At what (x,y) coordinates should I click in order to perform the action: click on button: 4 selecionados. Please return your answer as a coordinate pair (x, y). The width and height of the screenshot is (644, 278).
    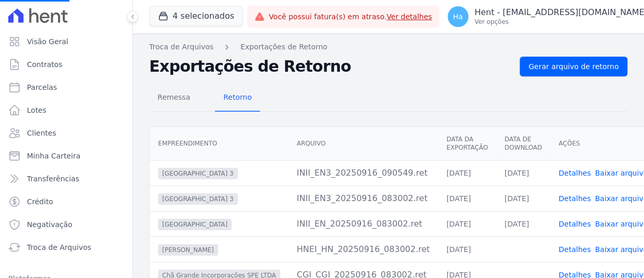
    Looking at the image, I should click on (196, 16).